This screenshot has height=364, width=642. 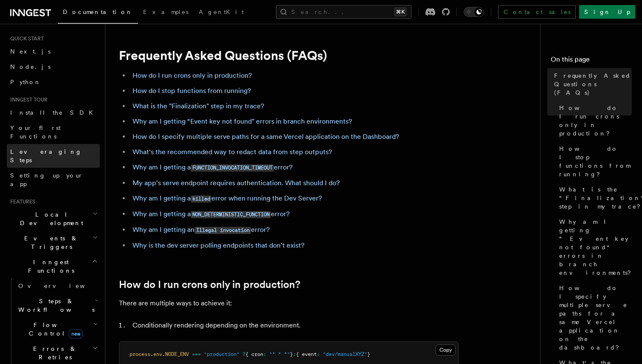 I want to click on span: How do I run crons only in production?, so click(x=595, y=120).